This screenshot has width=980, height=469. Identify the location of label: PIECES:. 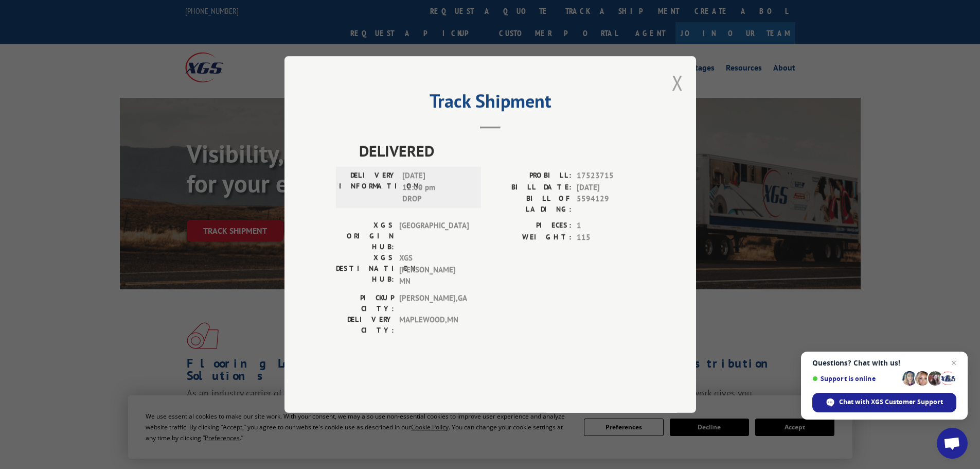
(531, 225).